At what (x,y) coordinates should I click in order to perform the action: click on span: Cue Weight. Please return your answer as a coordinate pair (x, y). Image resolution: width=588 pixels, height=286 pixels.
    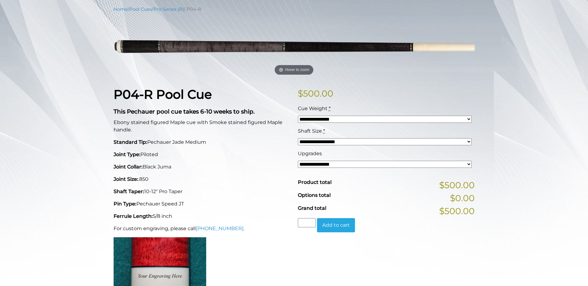
    Looking at the image, I should click on (313, 108).